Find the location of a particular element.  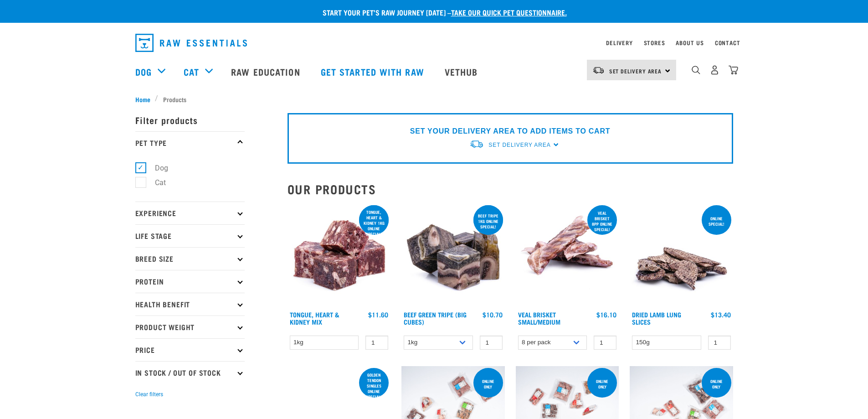

div: ONLINE SPECIAL! is located at coordinates (716, 222).